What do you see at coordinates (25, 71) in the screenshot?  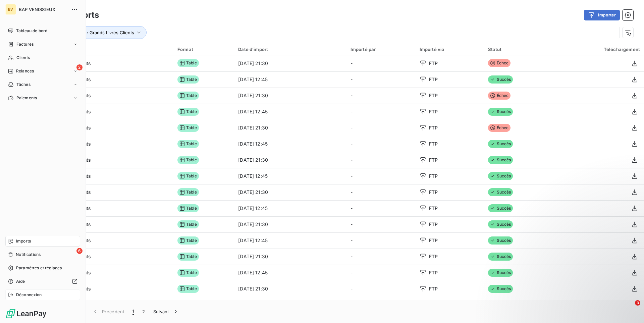 I see `span: Relances` at bounding box center [25, 71].